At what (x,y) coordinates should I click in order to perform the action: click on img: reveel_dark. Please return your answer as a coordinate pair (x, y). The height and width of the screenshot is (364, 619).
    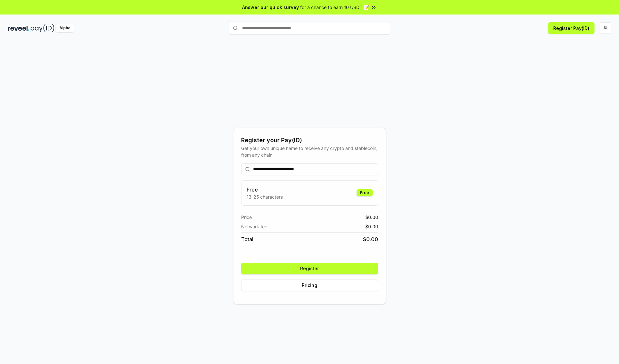
    Looking at the image, I should click on (19, 28).